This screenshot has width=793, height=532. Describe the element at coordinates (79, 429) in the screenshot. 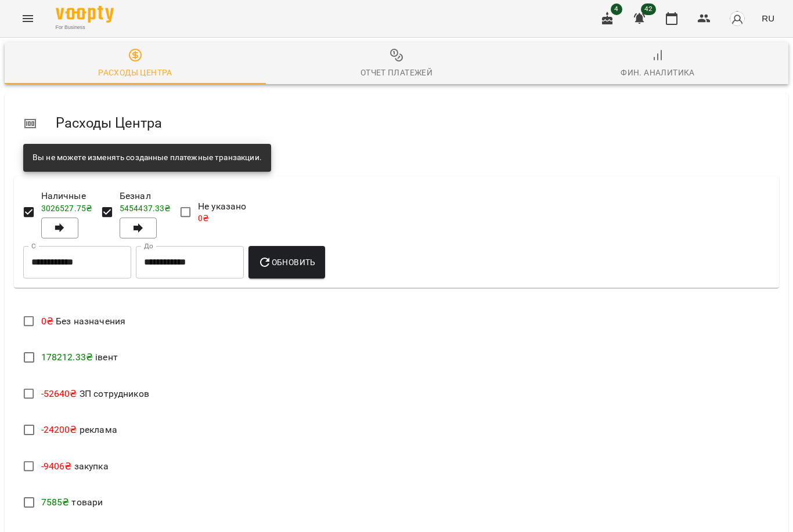

I see `span: реклама` at that location.